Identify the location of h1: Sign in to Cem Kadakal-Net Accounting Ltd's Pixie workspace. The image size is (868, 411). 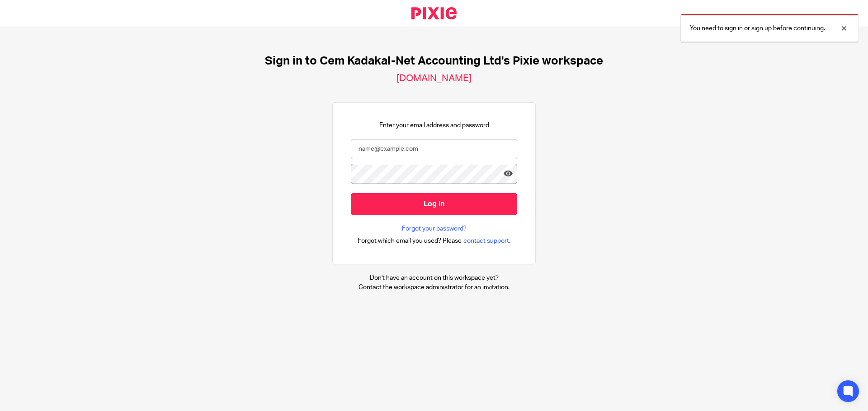
(434, 61).